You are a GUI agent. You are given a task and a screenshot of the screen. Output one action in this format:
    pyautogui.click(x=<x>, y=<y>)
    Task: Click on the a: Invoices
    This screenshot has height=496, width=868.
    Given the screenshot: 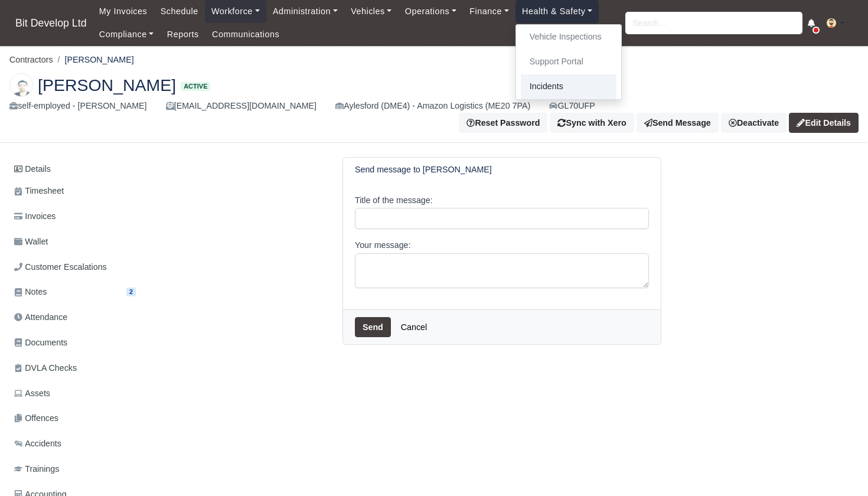 What is the action you would take?
    pyautogui.click(x=75, y=216)
    